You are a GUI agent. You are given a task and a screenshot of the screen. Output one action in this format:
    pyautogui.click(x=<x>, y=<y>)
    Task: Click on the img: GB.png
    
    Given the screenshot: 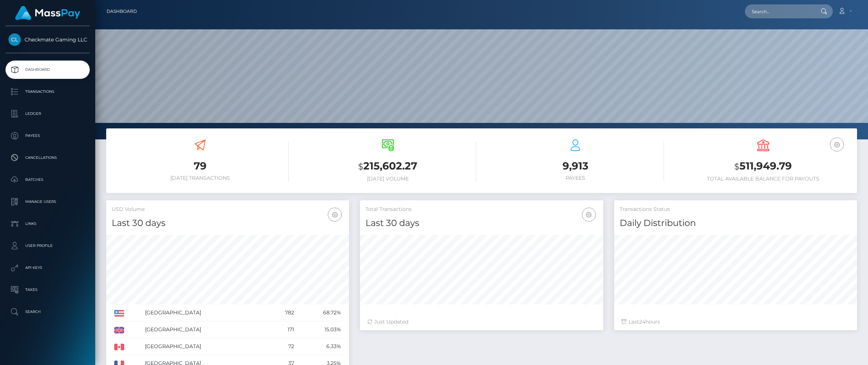 What is the action you would take?
    pyautogui.click(x=119, y=330)
    